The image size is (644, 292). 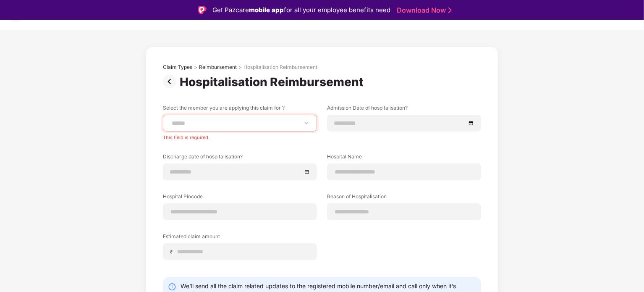 I want to click on label: Hospital Name, so click(x=404, y=158).